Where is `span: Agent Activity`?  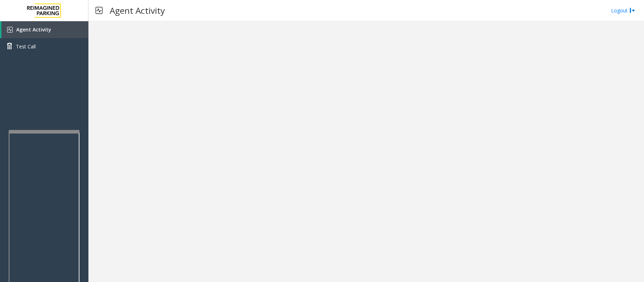 span: Agent Activity is located at coordinates (34, 29).